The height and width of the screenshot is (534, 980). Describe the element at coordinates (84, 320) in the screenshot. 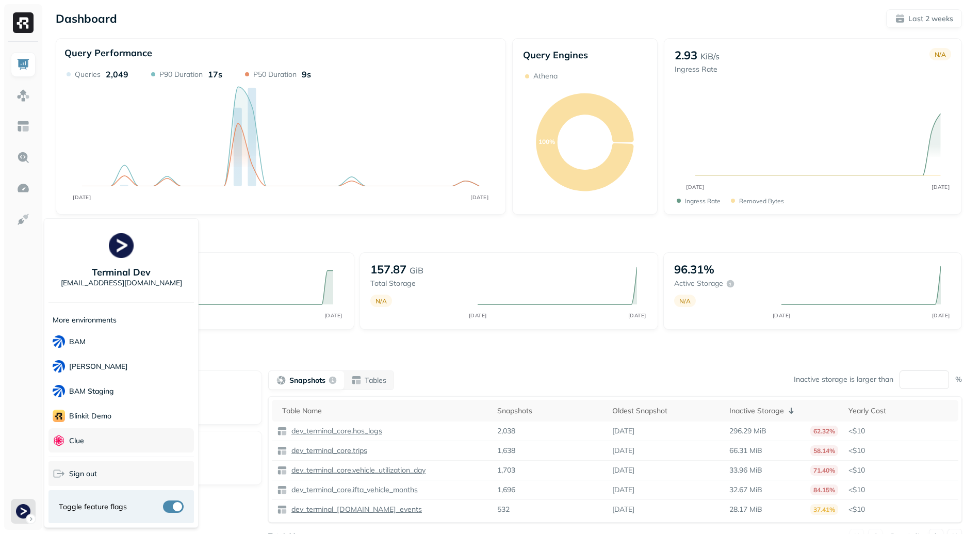

I see `p: More environments` at that location.